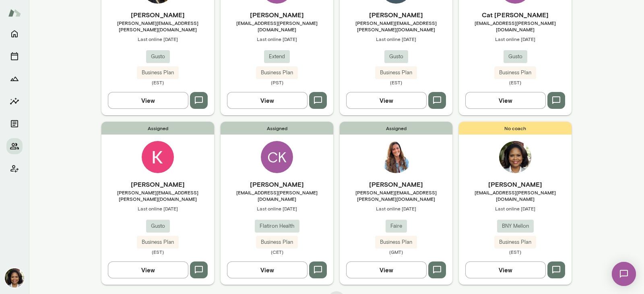  What do you see at coordinates (516, 227) in the screenshot?
I see `span: BNY Mellon` at bounding box center [516, 227].